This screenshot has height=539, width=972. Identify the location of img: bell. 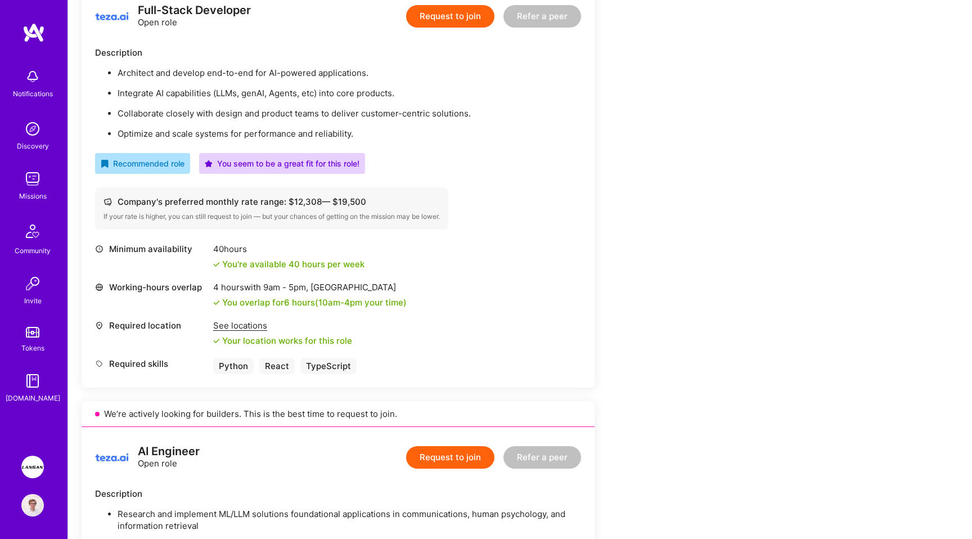
(33, 76).